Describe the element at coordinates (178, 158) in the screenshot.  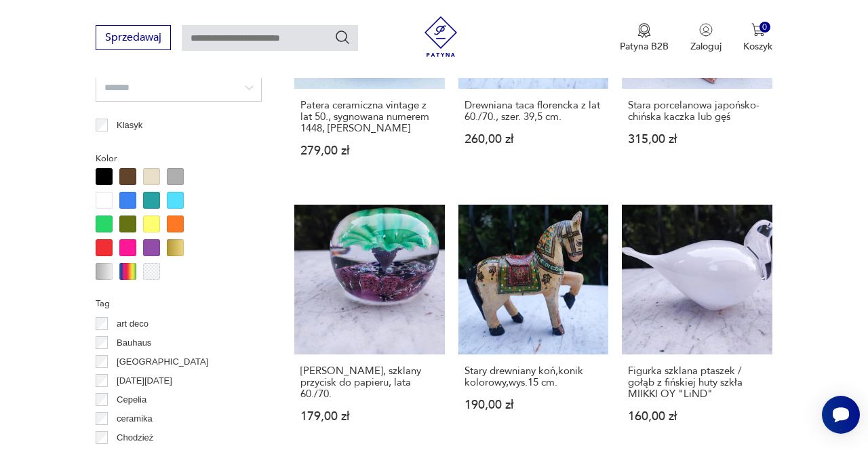
I see `p: Kolor` at that location.